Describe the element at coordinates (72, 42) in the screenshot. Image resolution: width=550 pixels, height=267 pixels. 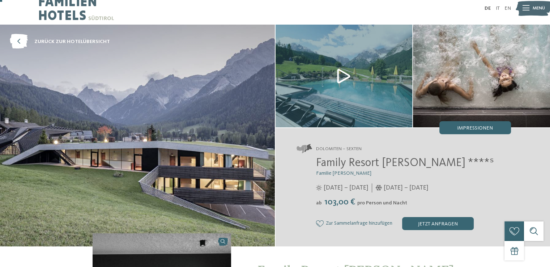
I see `span: zurück zur Hotelübersicht` at that location.